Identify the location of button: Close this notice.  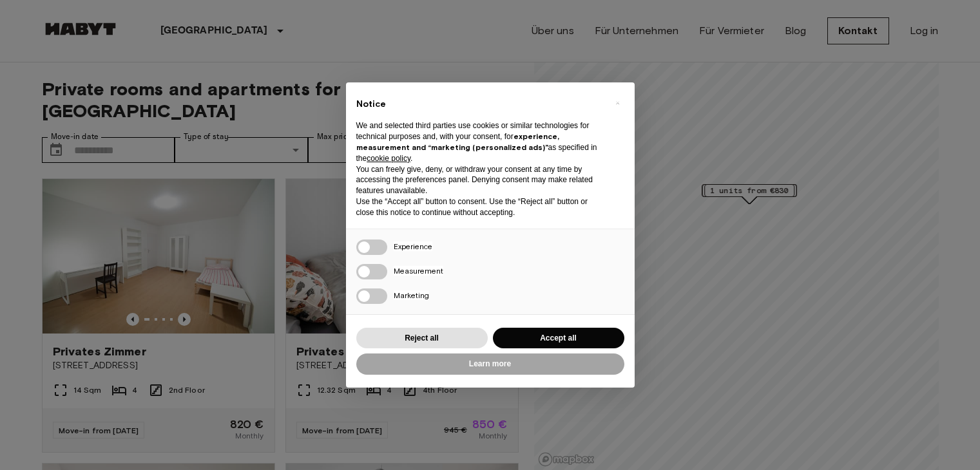
(618, 103).